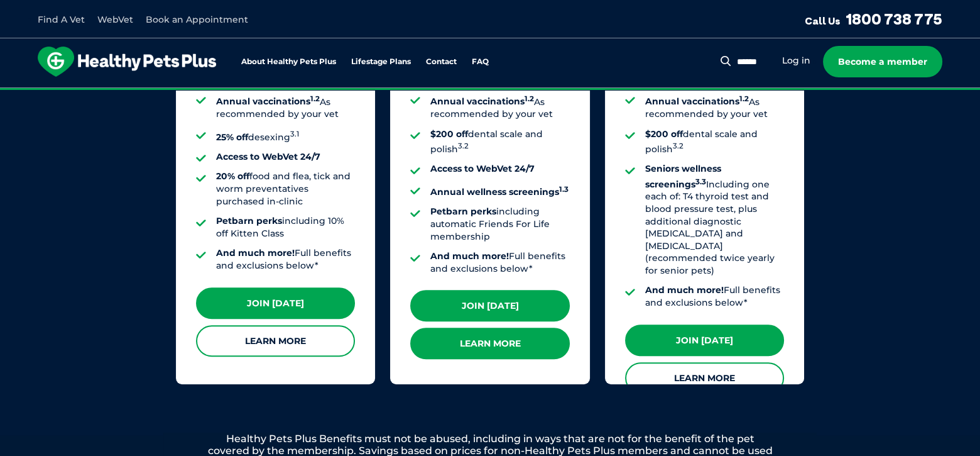 This screenshot has width=980, height=456. Describe the element at coordinates (490, 94) in the screenshot. I see `span: Proactive, preventative wellness program designed to keep your pet healthier and happier for longer` at that location.